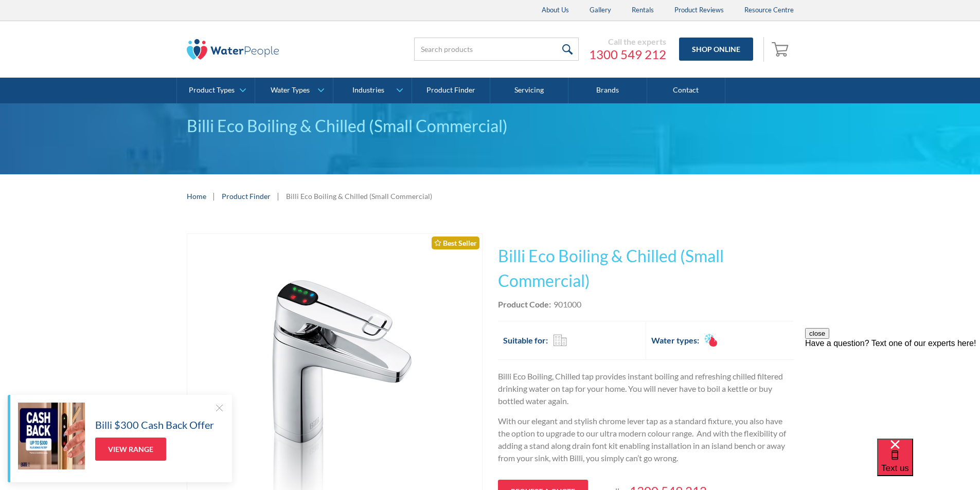 The height and width of the screenshot is (490, 980). What do you see at coordinates (524, 304) in the screenshot?
I see `strong: Product Code:` at bounding box center [524, 304].